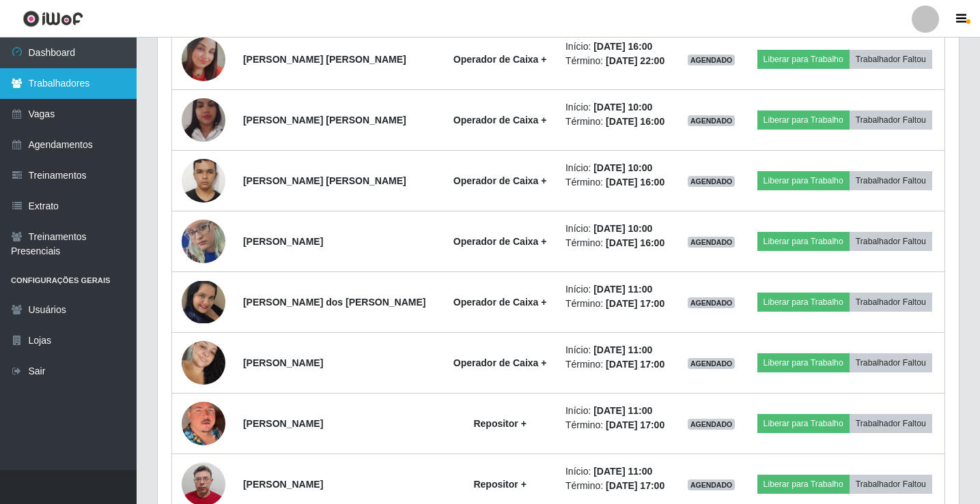  I want to click on img: CoreUI Logo, so click(53, 19).